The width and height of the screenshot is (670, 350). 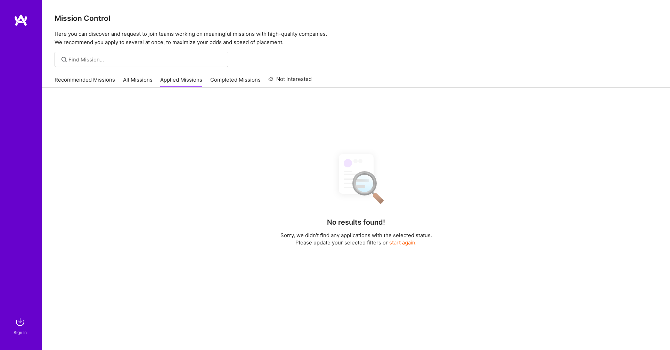 What do you see at coordinates (146, 59) in the screenshot?
I see `input: Find Mission...` at bounding box center [146, 59].